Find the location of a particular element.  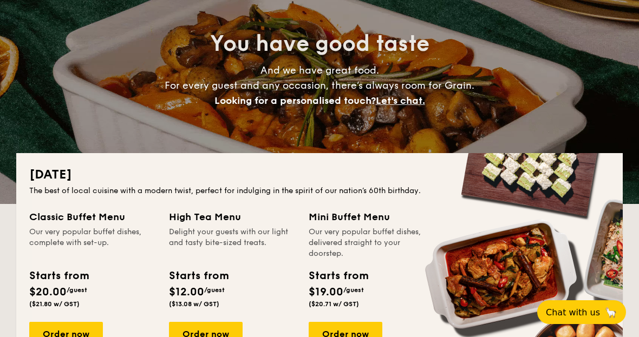

div: Our very popular buffet dishes, delivered straight to your doorstep. is located at coordinates (372, 243).